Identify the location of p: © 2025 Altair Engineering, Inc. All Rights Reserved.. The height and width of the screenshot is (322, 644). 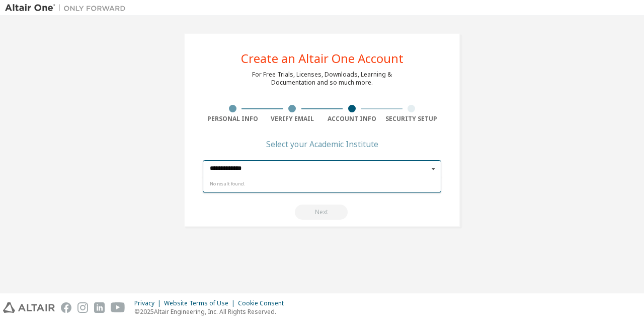
(212, 311).